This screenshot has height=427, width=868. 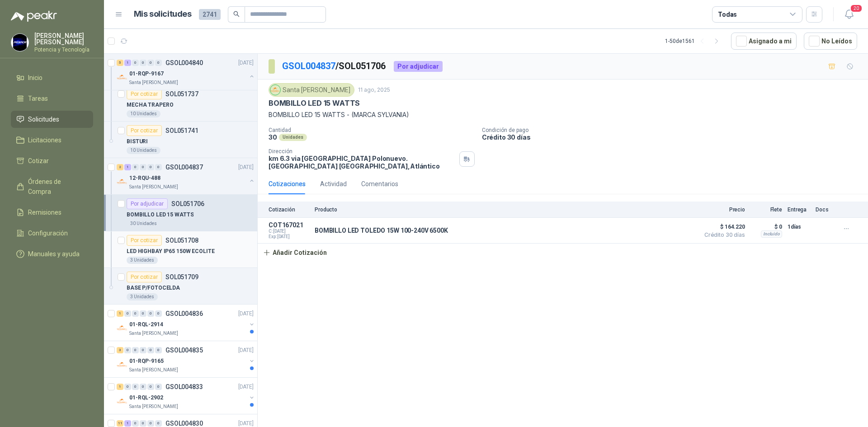 What do you see at coordinates (767, 210) in the screenshot?
I see `p: Flete` at bounding box center [767, 210].